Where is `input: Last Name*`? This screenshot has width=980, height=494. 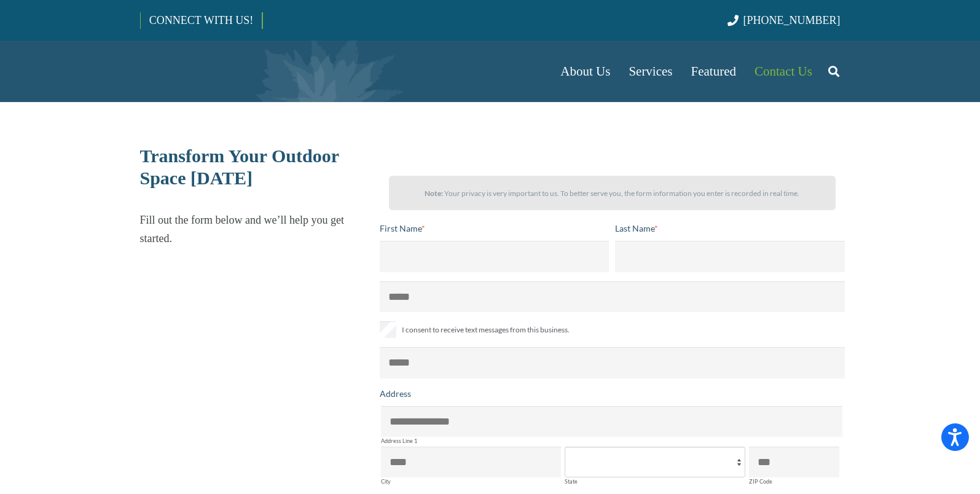
input: Last Name* is located at coordinates (730, 256).